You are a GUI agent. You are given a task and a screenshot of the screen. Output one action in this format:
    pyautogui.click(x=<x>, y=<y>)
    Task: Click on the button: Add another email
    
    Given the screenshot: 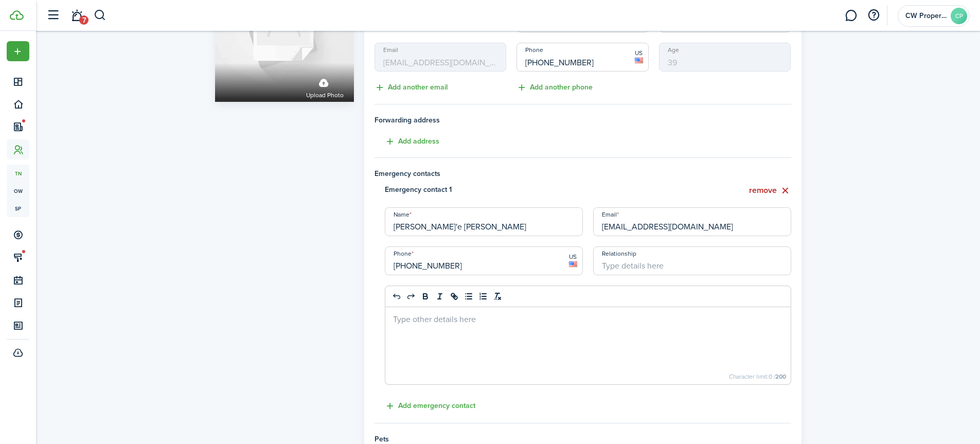 What is the action you would take?
    pyautogui.click(x=412, y=87)
    